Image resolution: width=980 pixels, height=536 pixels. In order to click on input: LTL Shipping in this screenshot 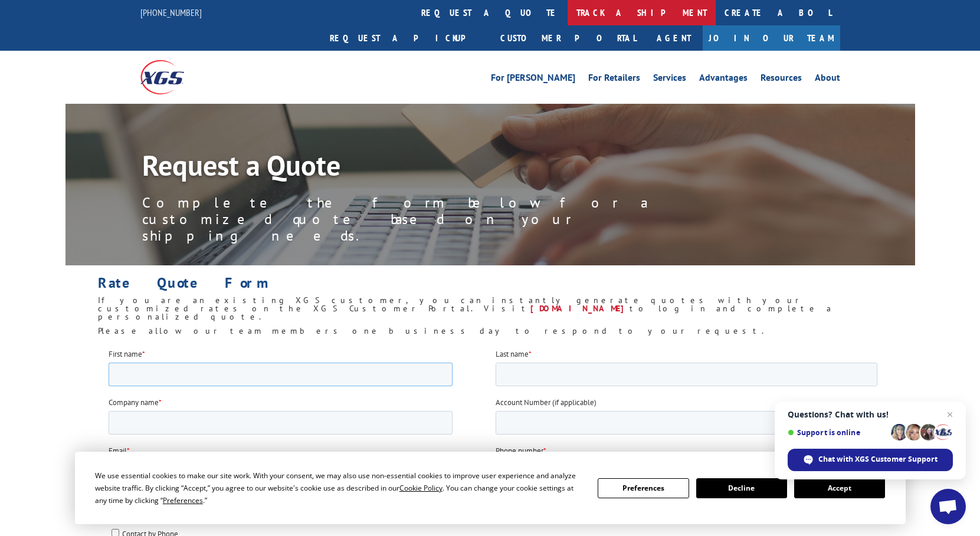, I will do `click(6, 225)`.